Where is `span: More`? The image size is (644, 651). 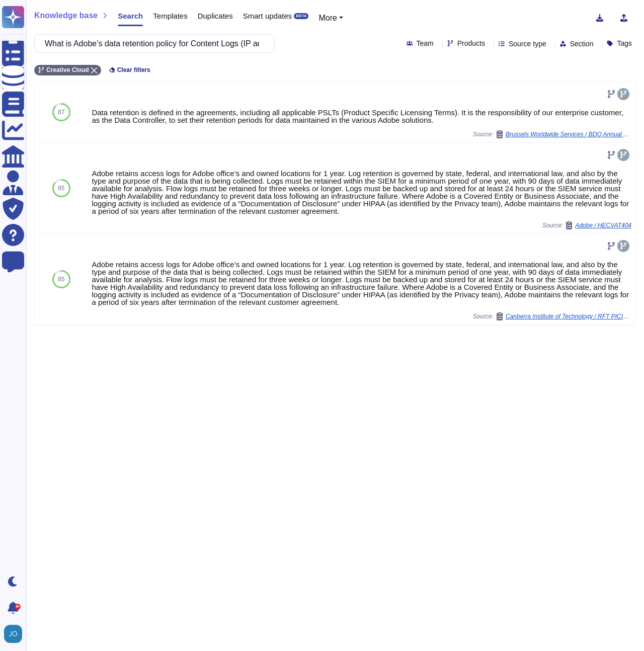 span: More is located at coordinates (327, 18).